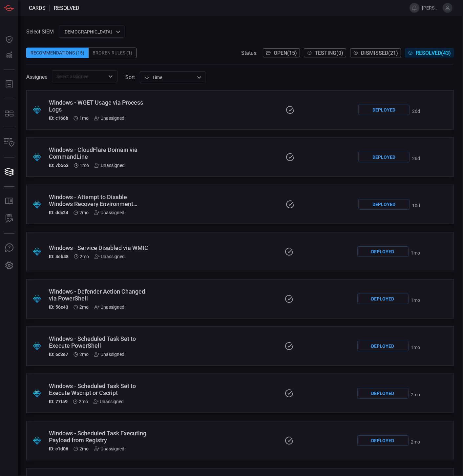 The image size is (463, 476). I want to click on button: ALERT ANALYSIS, so click(9, 219).